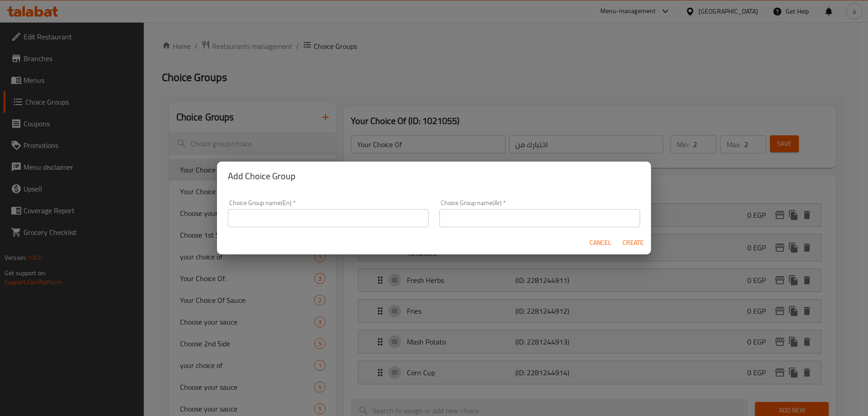  What do you see at coordinates (633, 243) in the screenshot?
I see `button: Create` at bounding box center [633, 243].